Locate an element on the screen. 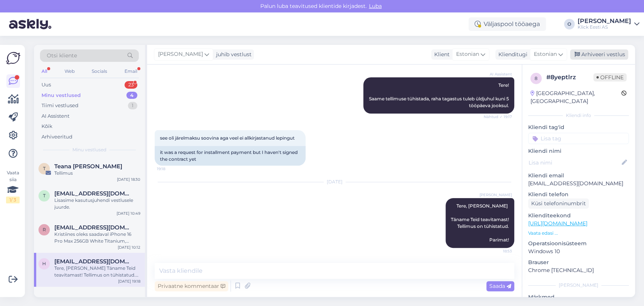  span: Saada is located at coordinates (500, 286).